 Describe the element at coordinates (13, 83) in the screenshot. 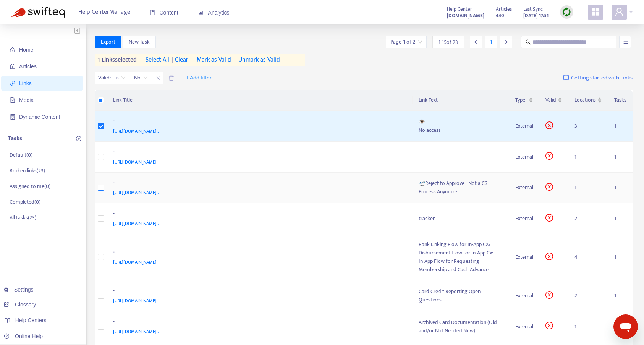

I see `span: link` at that location.